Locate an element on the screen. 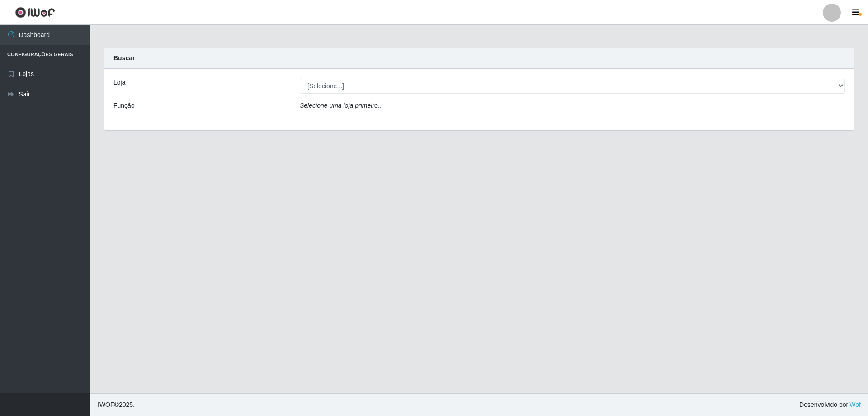 This screenshot has height=416, width=868. i: Selecione uma loja primeiro... is located at coordinates (342, 105).